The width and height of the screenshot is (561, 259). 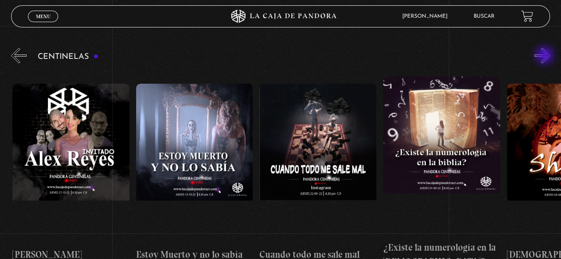 I want to click on button: Next, so click(x=542, y=55).